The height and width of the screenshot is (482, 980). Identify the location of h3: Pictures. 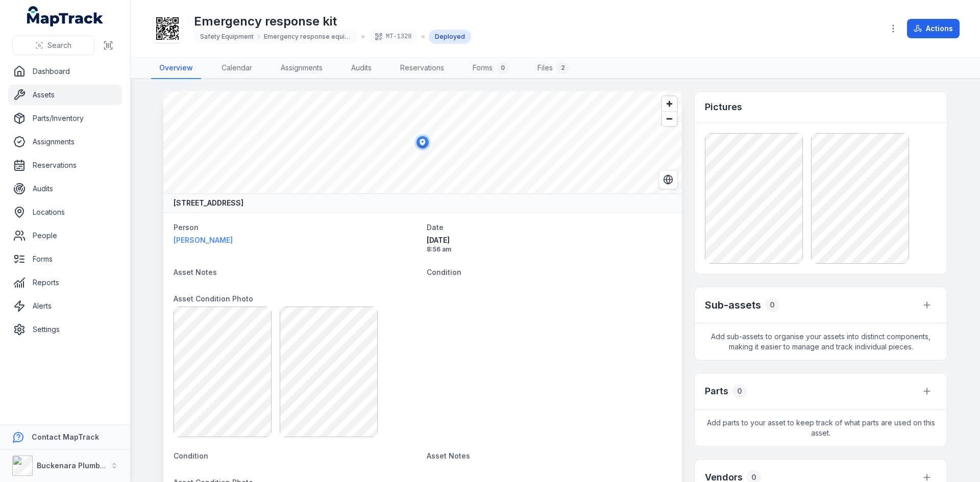
(724, 107).